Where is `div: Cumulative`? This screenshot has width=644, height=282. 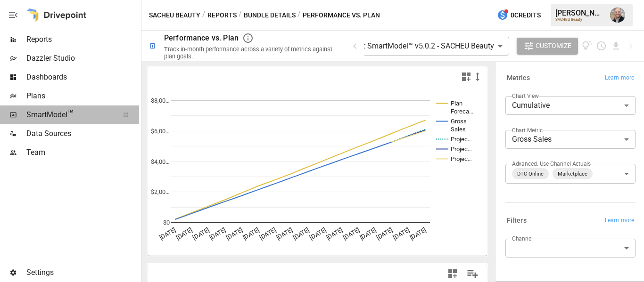 div: Cumulative is located at coordinates (571, 105).